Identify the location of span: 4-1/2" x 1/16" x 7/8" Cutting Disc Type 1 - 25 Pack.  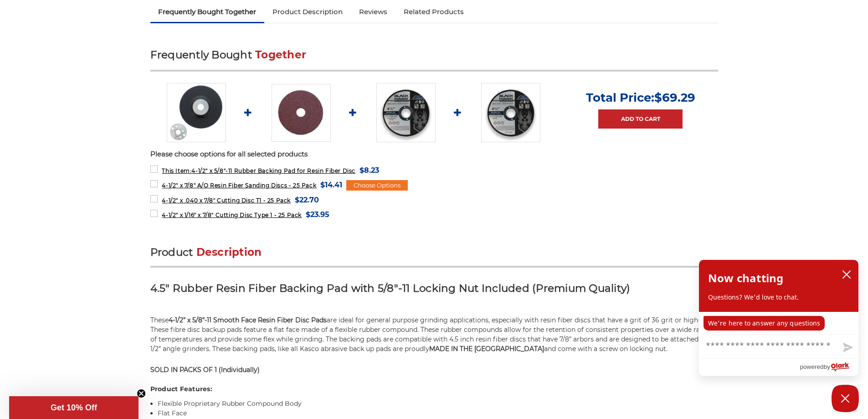
(231, 214).